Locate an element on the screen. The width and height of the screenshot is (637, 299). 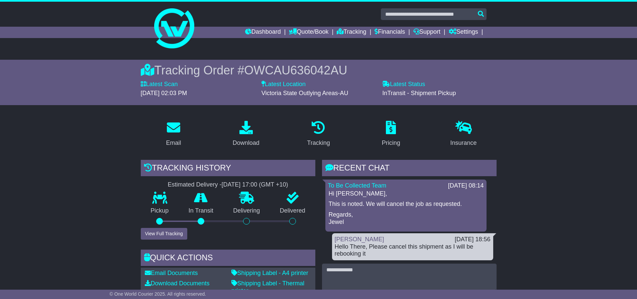
div: Email is located at coordinates (173, 143).